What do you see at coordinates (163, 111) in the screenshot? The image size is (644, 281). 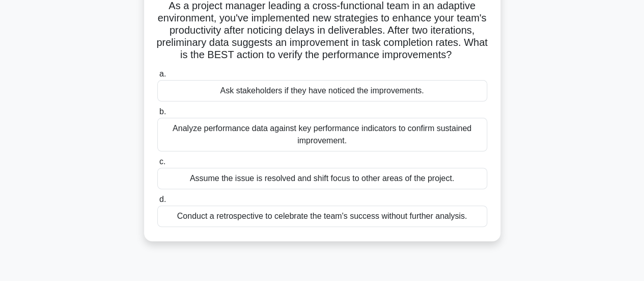 I see `span: b.` at bounding box center [163, 111].